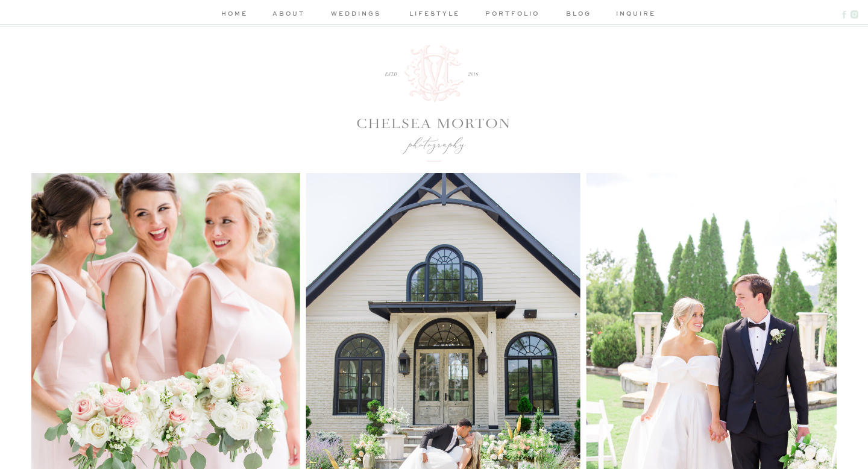 Image resolution: width=868 pixels, height=469 pixels. Describe the element at coordinates (434, 15) in the screenshot. I see `a: lifestyle` at that location.